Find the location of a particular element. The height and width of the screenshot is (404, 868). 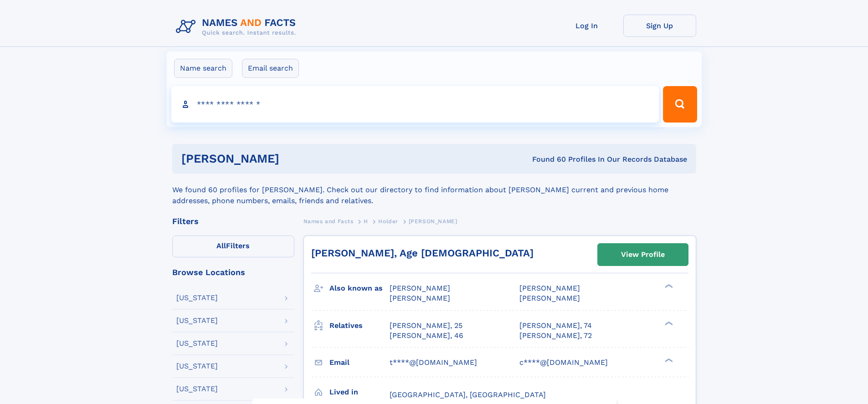

a: Names and Facts is located at coordinates (329, 221).